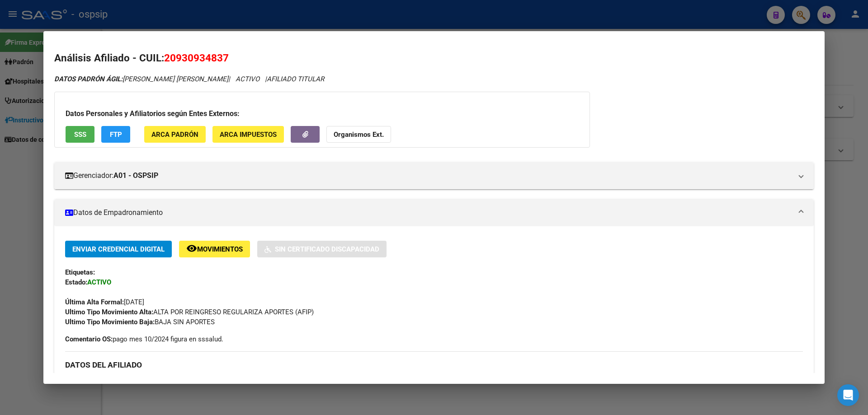  Describe the element at coordinates (434, 365) in the screenshot. I see `h3: DATOS DEL AFILIADO` at that location.